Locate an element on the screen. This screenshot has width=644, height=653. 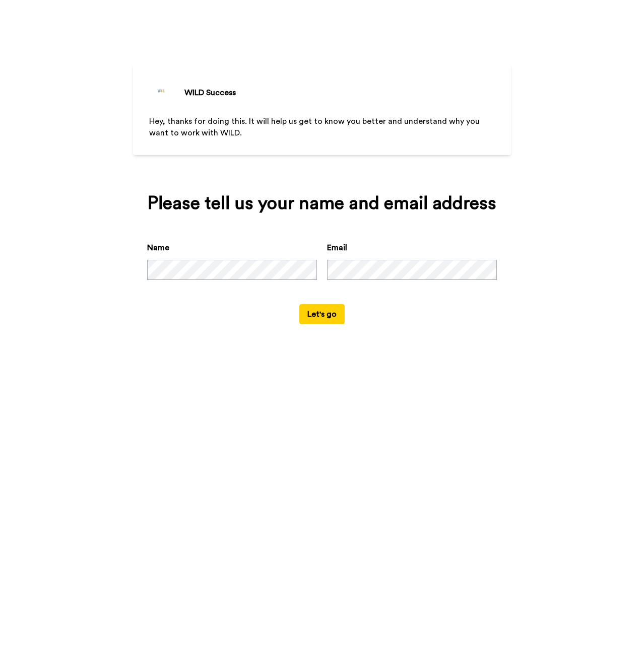
div: Please tell us your name and email address is located at coordinates (322, 204).